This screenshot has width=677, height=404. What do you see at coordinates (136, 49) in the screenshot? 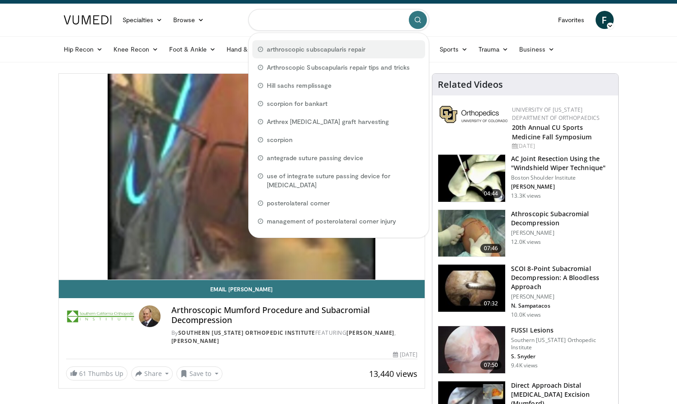
I see `a: Knee Recon` at bounding box center [136, 49].